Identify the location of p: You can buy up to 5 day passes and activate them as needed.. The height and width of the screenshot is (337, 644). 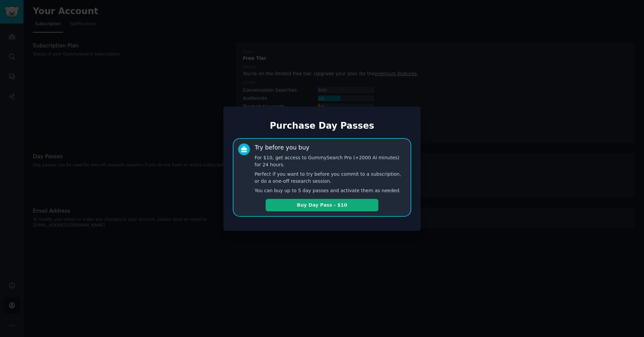
(330, 191).